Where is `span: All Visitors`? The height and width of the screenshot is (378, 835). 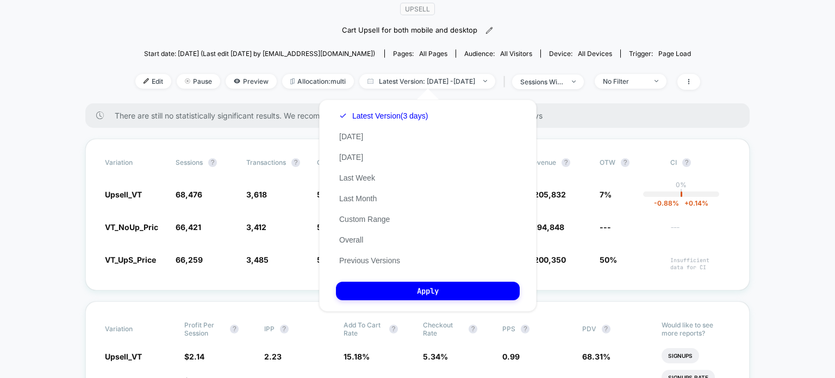 span: All Visitors is located at coordinates (516, 53).